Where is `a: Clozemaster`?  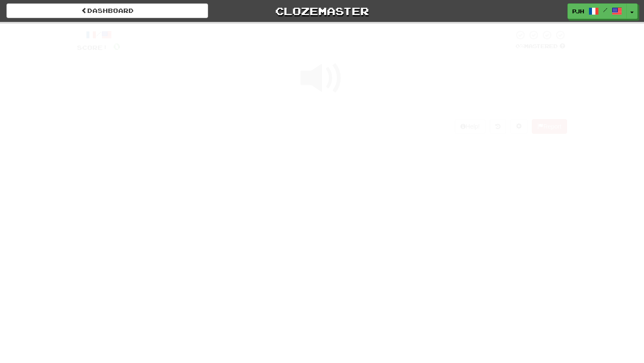 a: Clozemaster is located at coordinates (322, 11).